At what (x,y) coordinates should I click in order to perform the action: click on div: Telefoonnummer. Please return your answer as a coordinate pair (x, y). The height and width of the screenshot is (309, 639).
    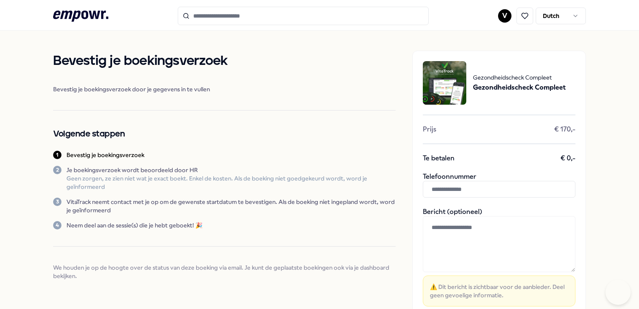
    Looking at the image, I should click on (499, 185).